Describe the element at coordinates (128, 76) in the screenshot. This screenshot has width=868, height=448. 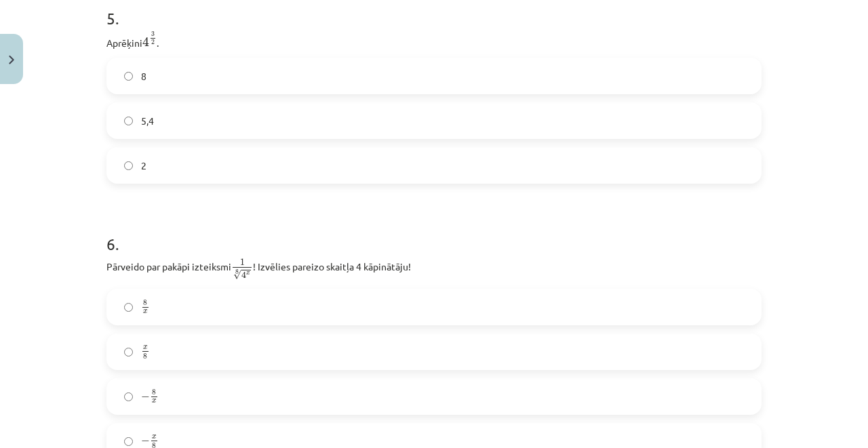
I see `input: 8` at that location.